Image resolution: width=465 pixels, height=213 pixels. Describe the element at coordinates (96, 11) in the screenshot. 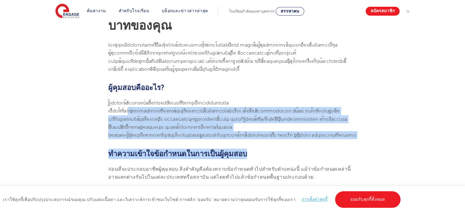

I see `a: ค้นหางาน` at that location.